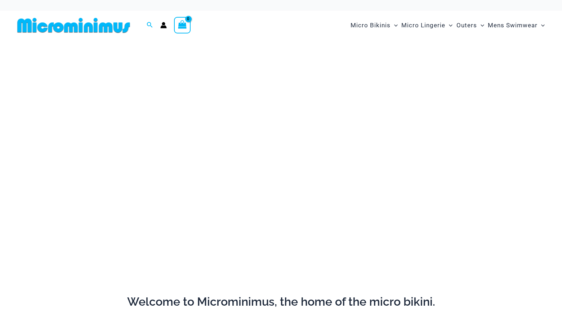  Describe the element at coordinates (466, 25) in the screenshot. I see `span: Outers` at that location.